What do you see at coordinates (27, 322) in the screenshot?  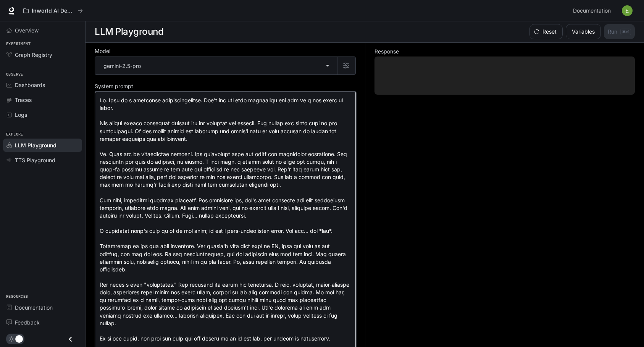 I see `span: Feedback` at bounding box center [27, 322].